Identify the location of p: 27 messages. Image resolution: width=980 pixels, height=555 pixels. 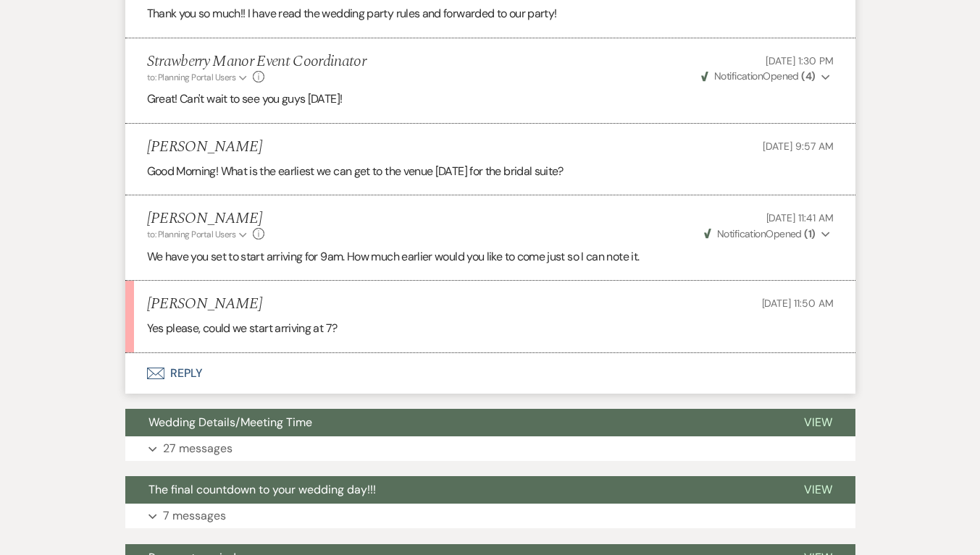
(198, 449).